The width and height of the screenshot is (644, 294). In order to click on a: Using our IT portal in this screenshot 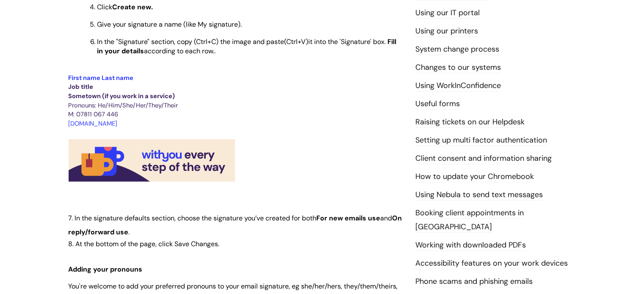, I will do `click(448, 13)`.